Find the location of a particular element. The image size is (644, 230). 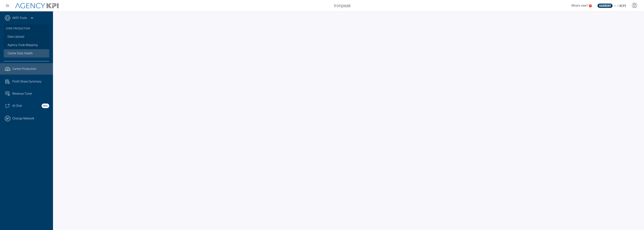

img: AgencyKPI is located at coordinates (37, 6).